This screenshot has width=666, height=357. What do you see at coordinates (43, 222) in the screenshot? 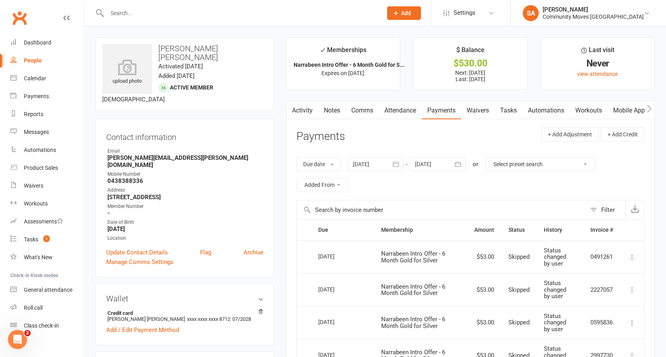
I see `div: Assessments` at bounding box center [43, 222].